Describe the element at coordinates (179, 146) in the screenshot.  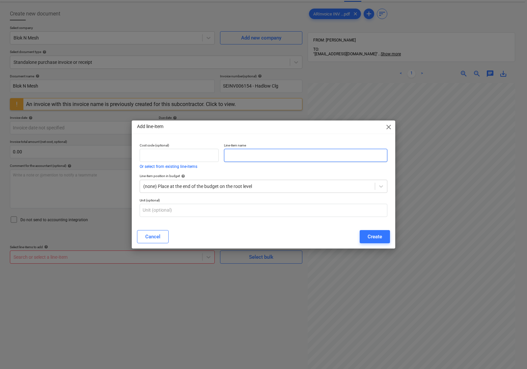
I see `p: Cost code (optional)` at that location.